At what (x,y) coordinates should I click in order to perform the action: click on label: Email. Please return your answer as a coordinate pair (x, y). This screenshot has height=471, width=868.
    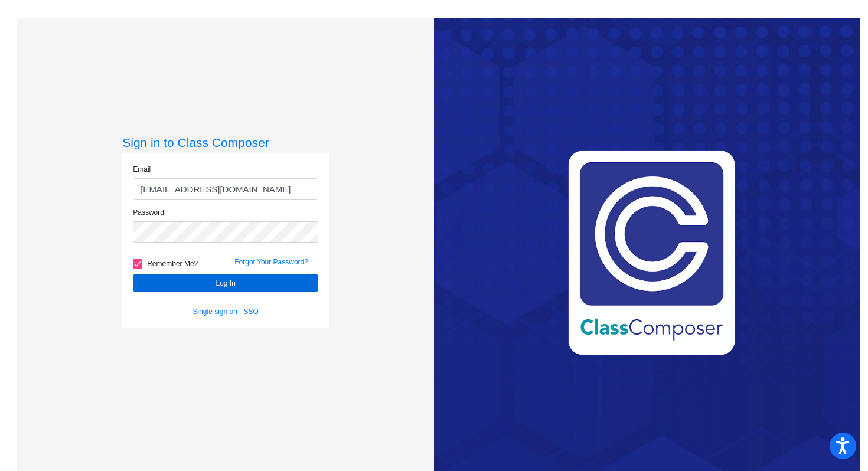
    Looking at the image, I should click on (142, 169).